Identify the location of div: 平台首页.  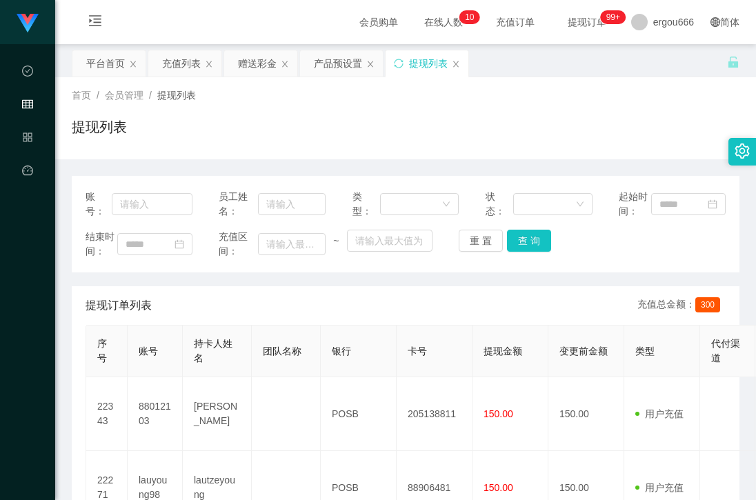
(106, 63).